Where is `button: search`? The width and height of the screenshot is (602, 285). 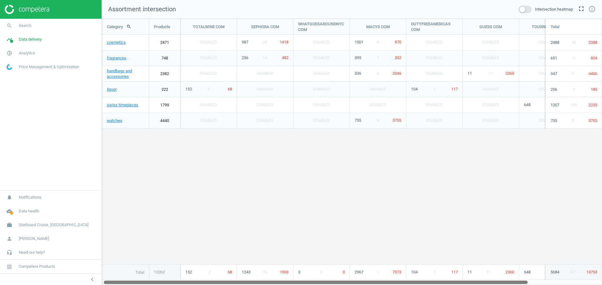 button: search is located at coordinates (129, 27).